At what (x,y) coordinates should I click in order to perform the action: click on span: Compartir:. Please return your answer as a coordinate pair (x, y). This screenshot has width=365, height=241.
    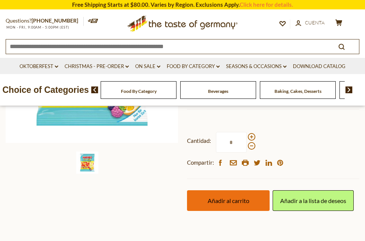
    Looking at the image, I should click on (200, 162).